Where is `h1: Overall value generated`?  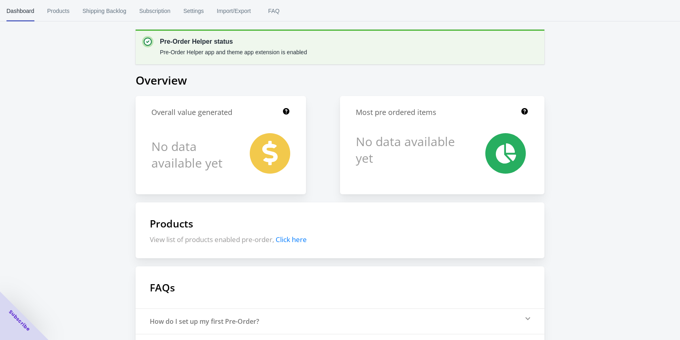
h1: Overall value generated is located at coordinates (192, 112).